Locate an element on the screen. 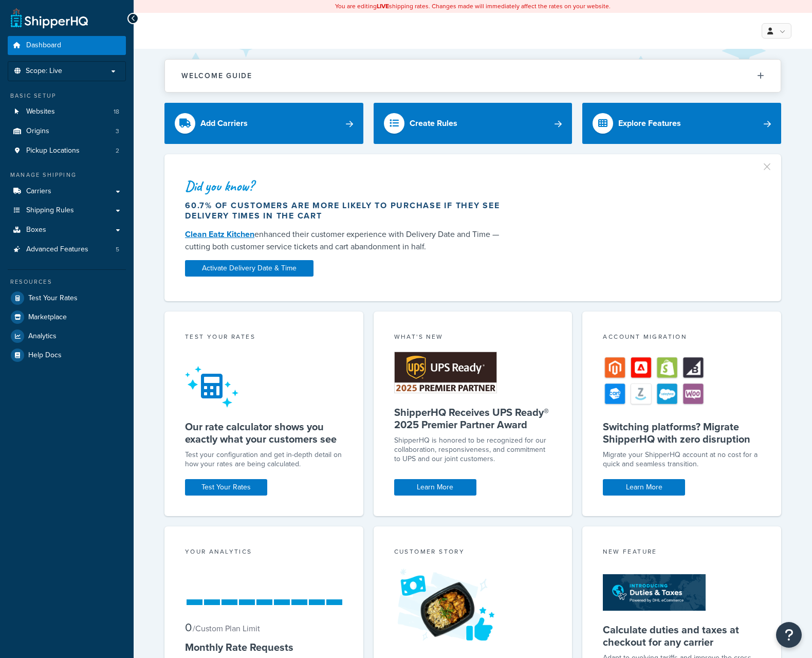 Image resolution: width=812 pixels, height=658 pixels. a: Analytics is located at coordinates (67, 336).